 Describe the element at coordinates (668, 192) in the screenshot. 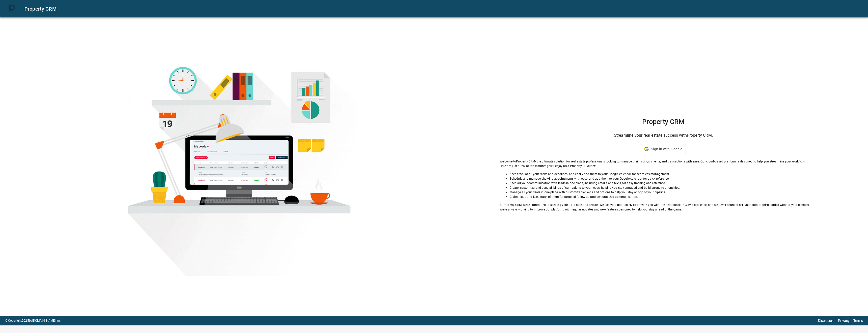

I see `p: Manage all your deals in one place, with customizable fields and options to help you stay on top ...` at that location.